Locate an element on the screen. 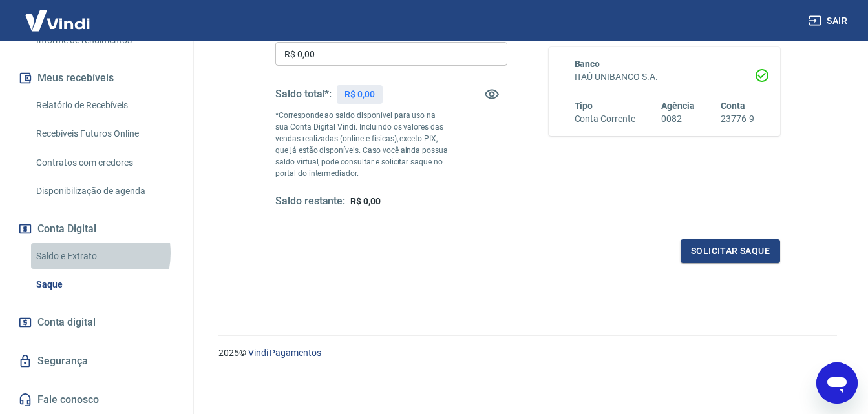  a: Recebíveis Futuros Online is located at coordinates (104, 133).